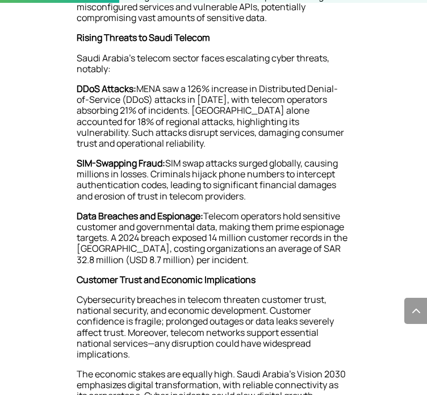 Image resolution: width=427 pixels, height=395 pixels. What do you see at coordinates (143, 38) in the screenshot?
I see `strong: Rising Threats to Saudi Telecom` at bounding box center [143, 38].